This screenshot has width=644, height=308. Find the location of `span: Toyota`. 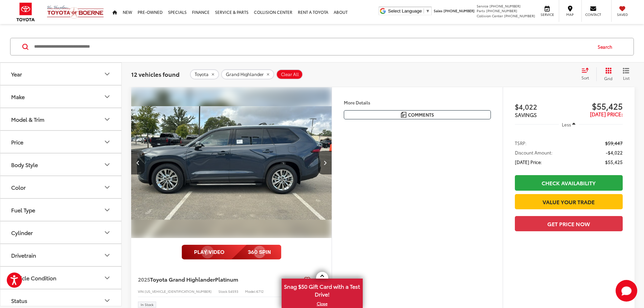

span: Toyota is located at coordinates (202, 75).